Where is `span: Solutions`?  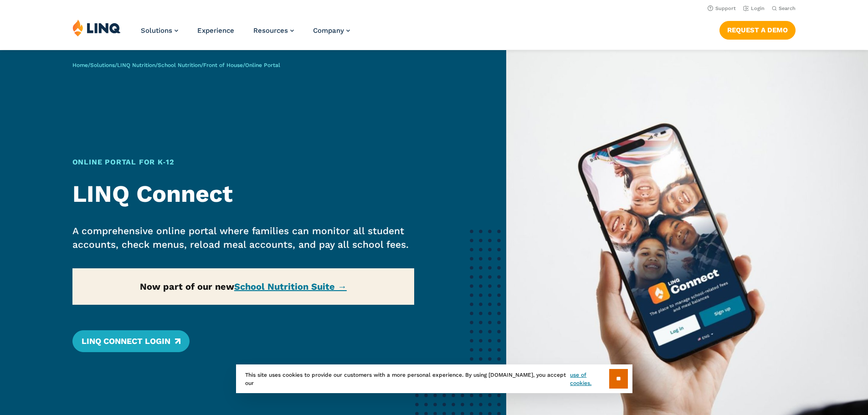 span: Solutions is located at coordinates (156, 31).